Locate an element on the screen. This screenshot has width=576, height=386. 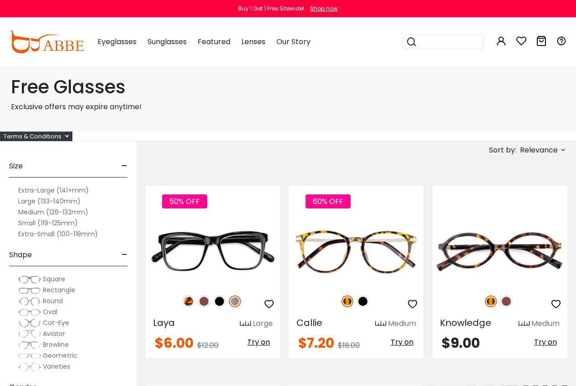
div: Large is located at coordinates (263, 324).